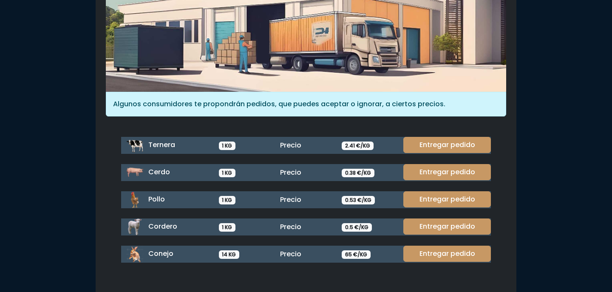 The image size is (612, 292). What do you see at coordinates (356, 255) in the screenshot?
I see `span: 65 €/KG` at bounding box center [356, 255].